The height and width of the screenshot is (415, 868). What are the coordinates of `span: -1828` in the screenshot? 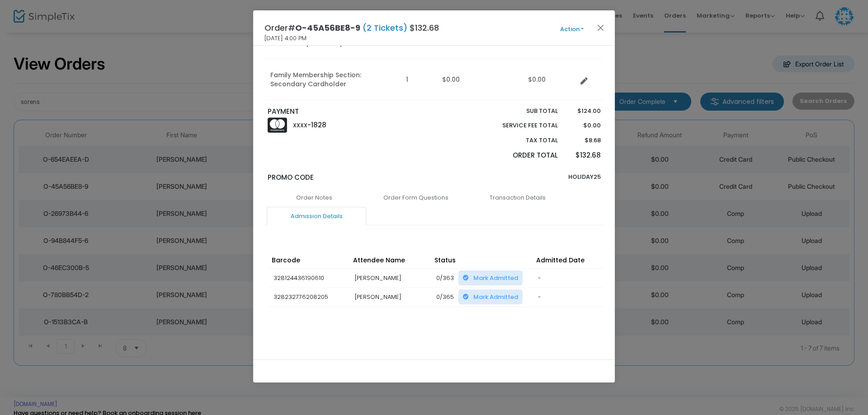 It's located at (317, 125).